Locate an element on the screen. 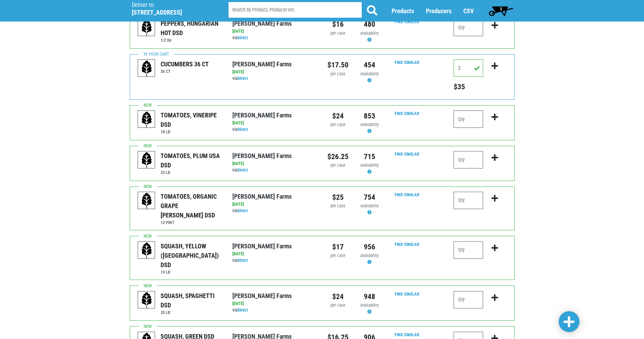  div: $17.50 is located at coordinates (338, 65).